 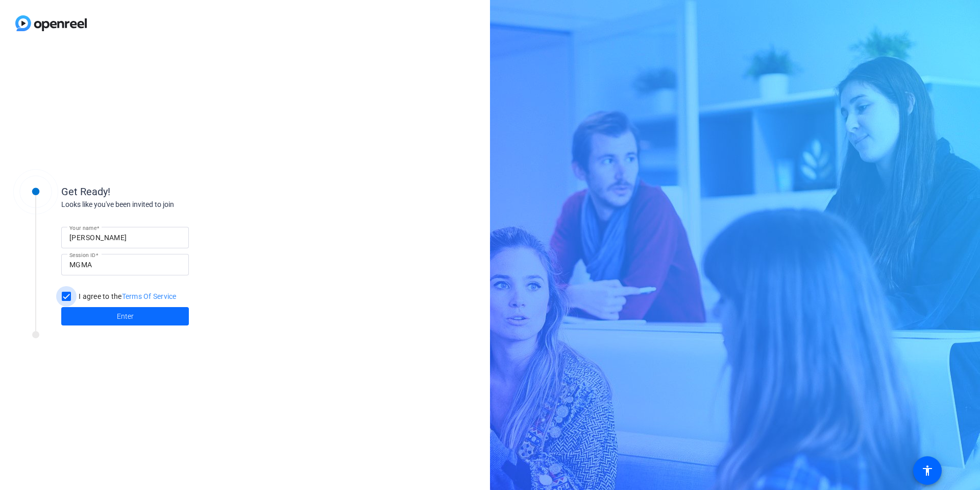 I want to click on div: Looks like you've been invited to join, so click(x=163, y=204).